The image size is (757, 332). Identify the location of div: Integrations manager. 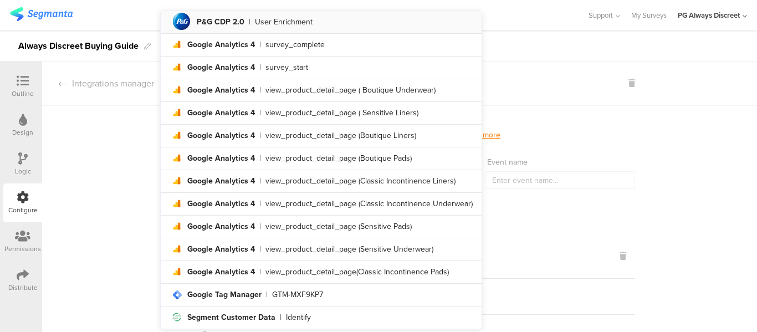
(98, 83).